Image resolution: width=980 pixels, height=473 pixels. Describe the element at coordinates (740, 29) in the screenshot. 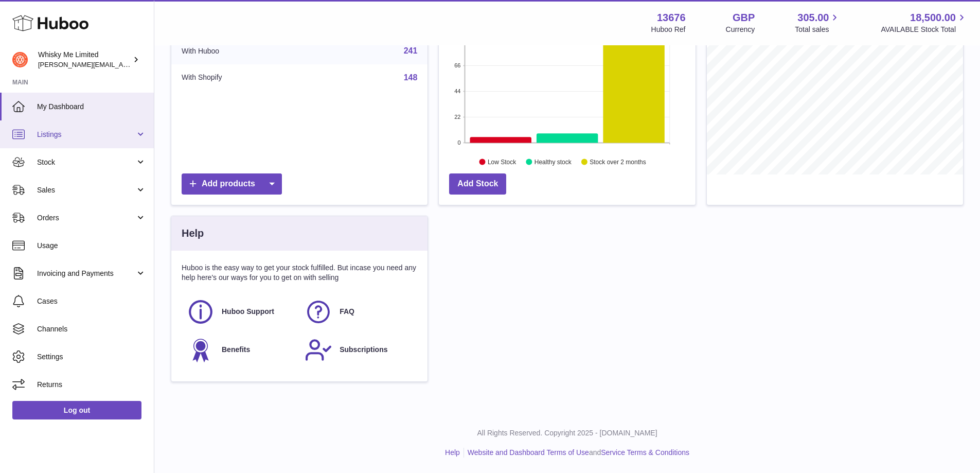

I see `div: Currency` at that location.